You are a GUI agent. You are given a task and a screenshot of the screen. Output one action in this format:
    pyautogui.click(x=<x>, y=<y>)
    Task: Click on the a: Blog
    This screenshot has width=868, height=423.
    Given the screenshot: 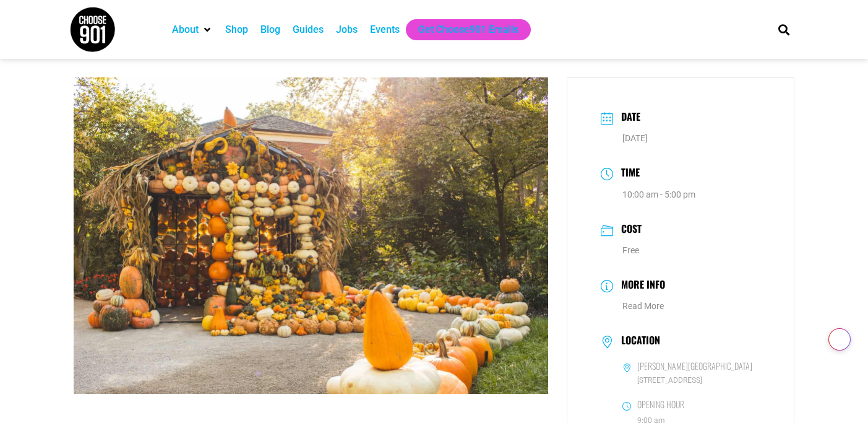 What is the action you would take?
    pyautogui.click(x=270, y=30)
    